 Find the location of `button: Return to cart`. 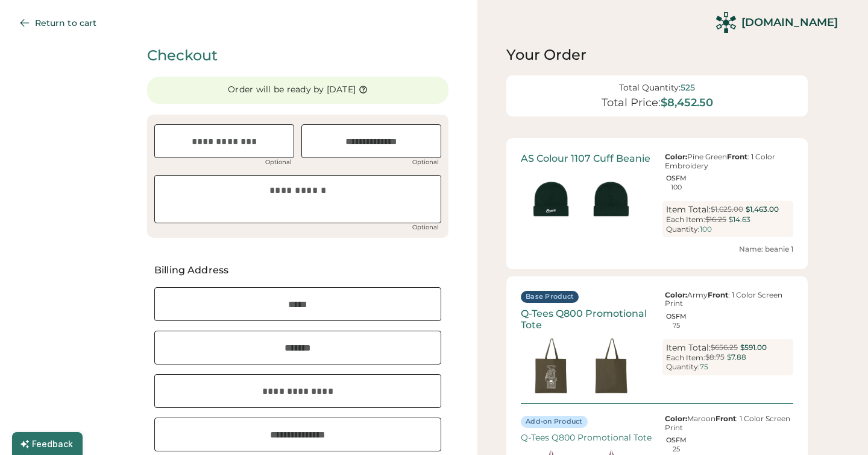

button: Return to cart is located at coordinates (60, 23).